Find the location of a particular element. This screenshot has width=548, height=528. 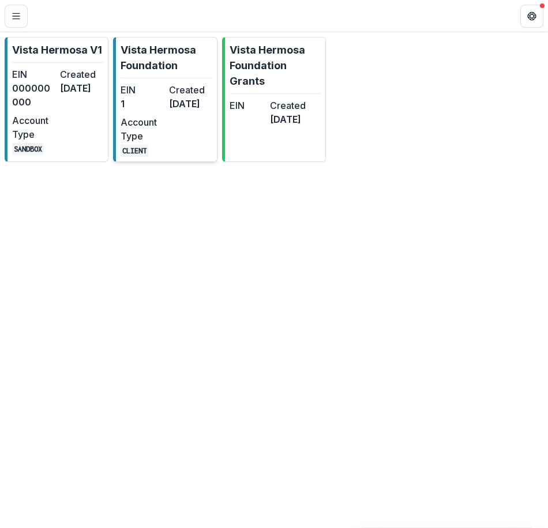

dd: 1 is located at coordinates (142, 104).